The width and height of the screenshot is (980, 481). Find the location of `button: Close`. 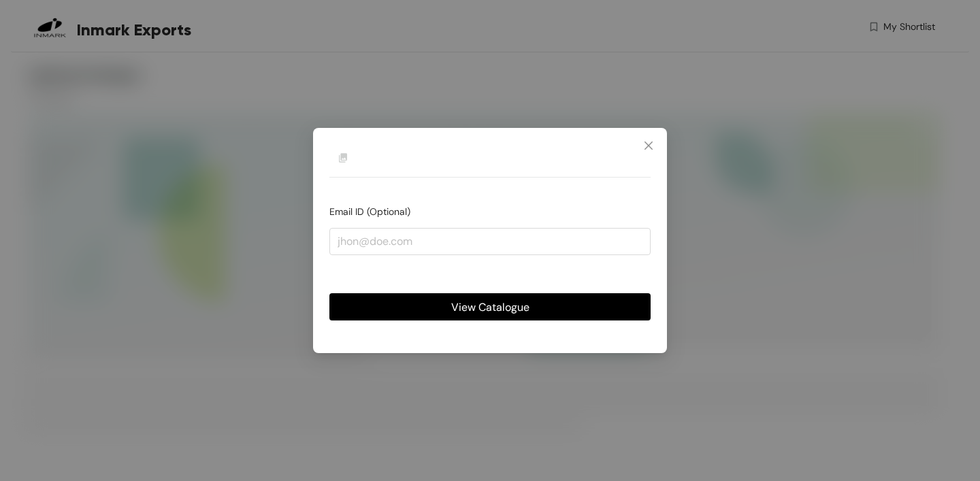

button: Close is located at coordinates (648, 147).